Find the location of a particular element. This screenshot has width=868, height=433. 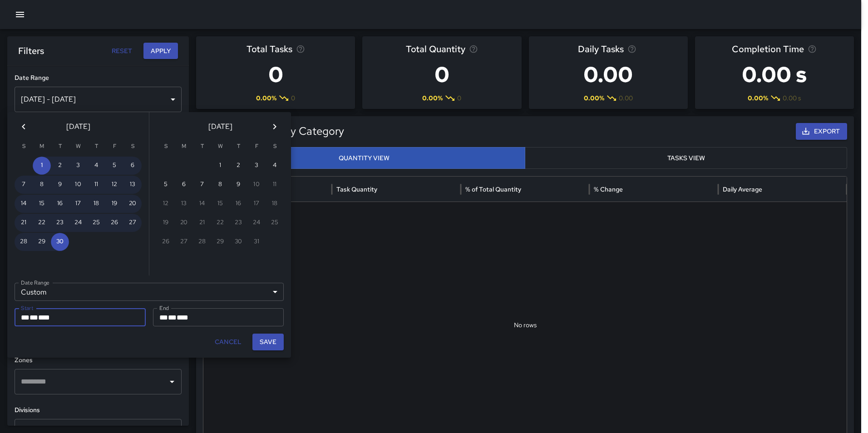

button: 28 is located at coordinates (24, 242).